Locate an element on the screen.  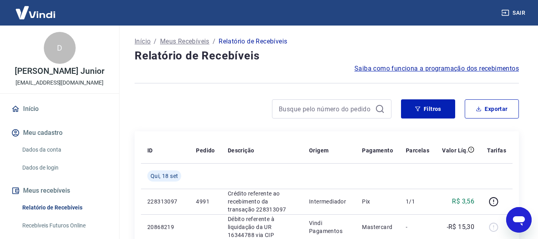
p: Vindi Pagamentos is located at coordinates (329, 227).